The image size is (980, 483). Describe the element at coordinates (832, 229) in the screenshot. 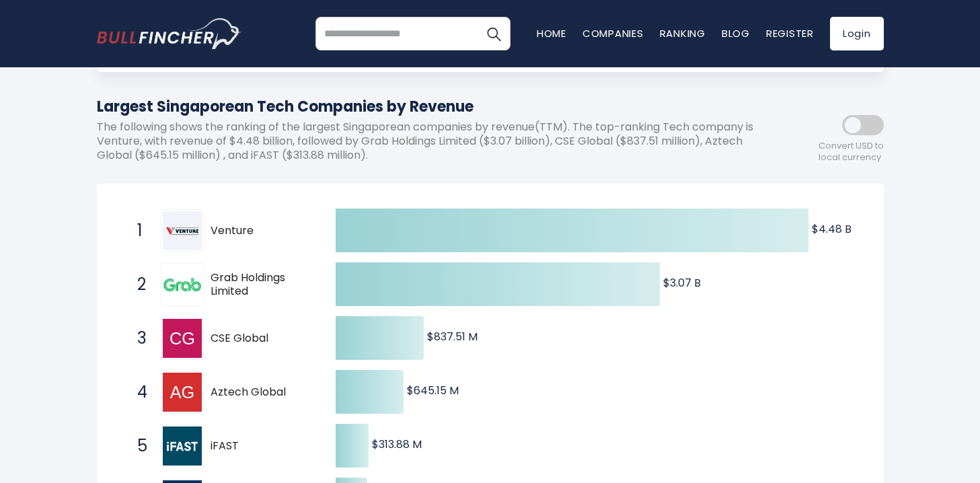

I see `text: $4.48 B` at that location.